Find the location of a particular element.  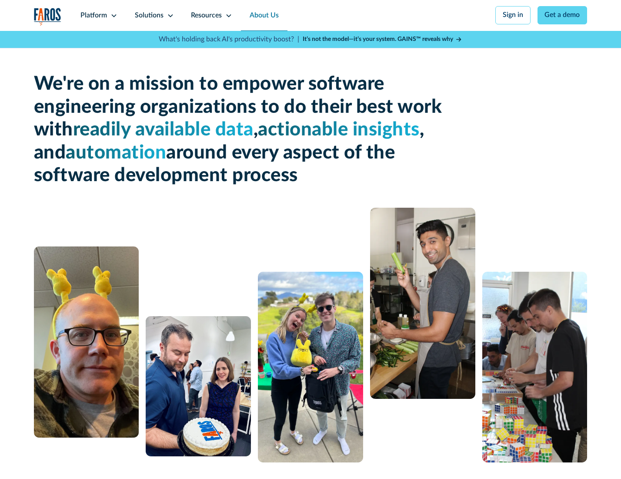

span: automation is located at coordinates (116, 153).